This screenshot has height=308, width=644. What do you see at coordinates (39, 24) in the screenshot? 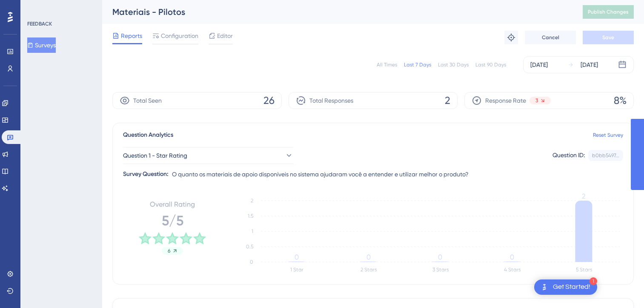
I see `div: FEEDBACK` at bounding box center [39, 24].